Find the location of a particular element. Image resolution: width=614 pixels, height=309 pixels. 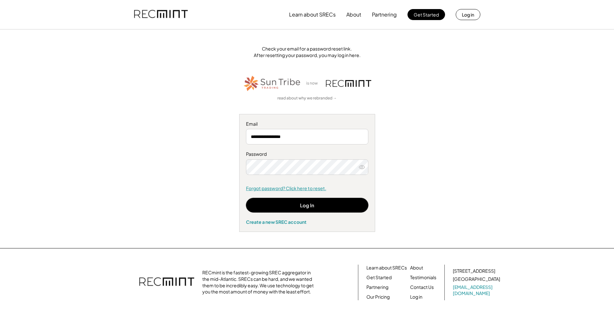

button: Partnering is located at coordinates (384, 15).